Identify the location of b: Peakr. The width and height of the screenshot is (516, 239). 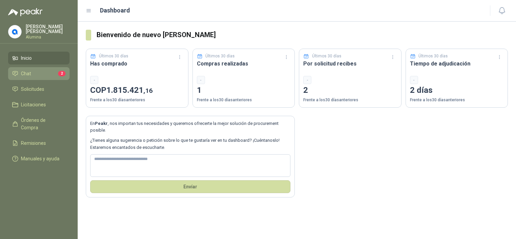
(101, 123).